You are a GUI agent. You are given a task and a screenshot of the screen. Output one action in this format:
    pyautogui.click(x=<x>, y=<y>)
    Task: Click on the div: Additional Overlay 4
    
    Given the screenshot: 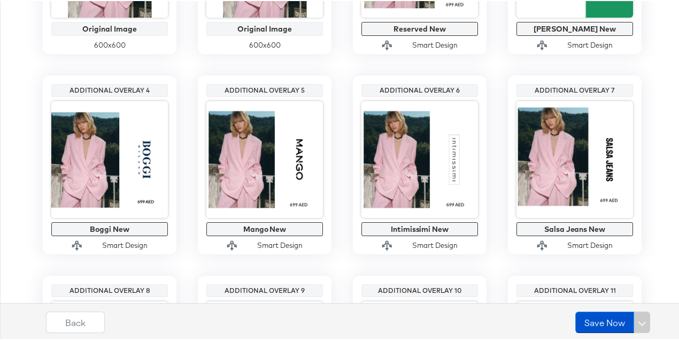 What is the action you would take?
    pyautogui.click(x=110, y=89)
    